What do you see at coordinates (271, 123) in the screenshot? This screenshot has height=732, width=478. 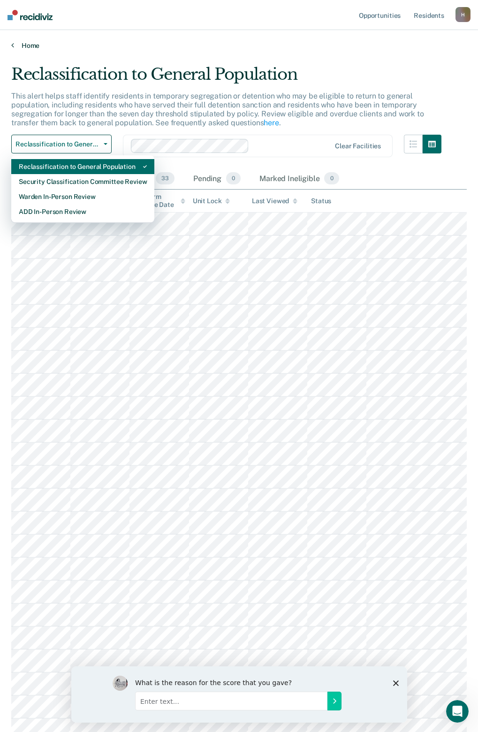 I see `a: here` at bounding box center [271, 123].